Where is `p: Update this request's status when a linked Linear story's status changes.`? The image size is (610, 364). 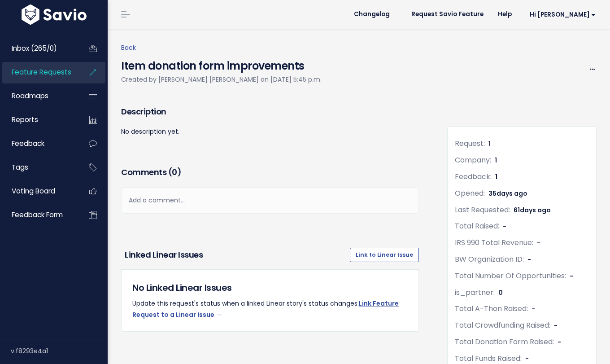 p: Update this request's status when a linked Linear story's status changes. is located at coordinates (270, 309).